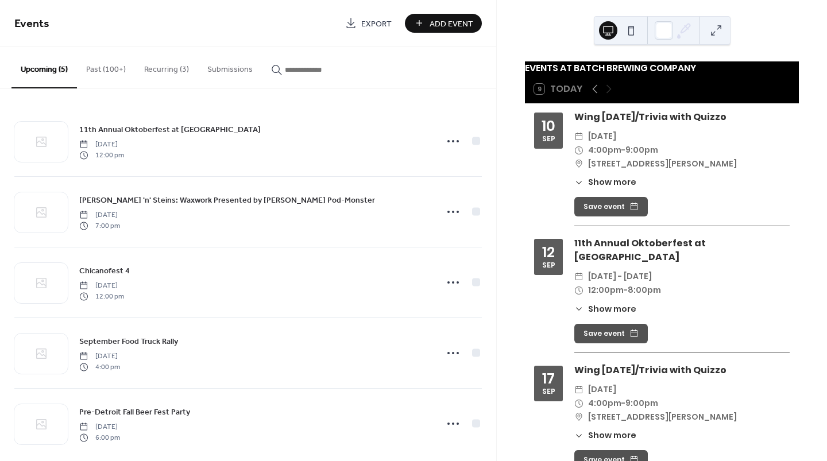 The image size is (827, 461). What do you see at coordinates (549, 126) in the screenshot?
I see `div: 10` at bounding box center [549, 126].